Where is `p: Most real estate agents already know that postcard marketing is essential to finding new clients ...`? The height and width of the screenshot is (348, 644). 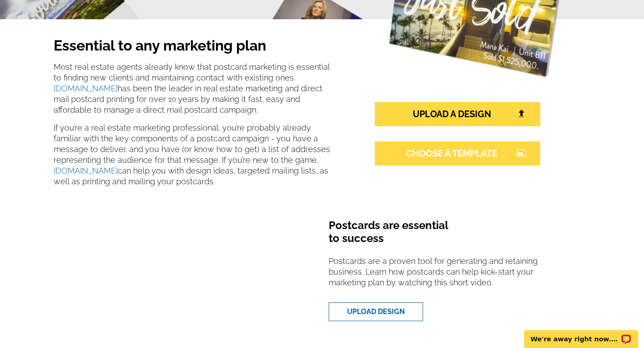
p: Most real estate agents already know that postcard marketing is essential to finding new clients ... is located at coordinates (193, 88).